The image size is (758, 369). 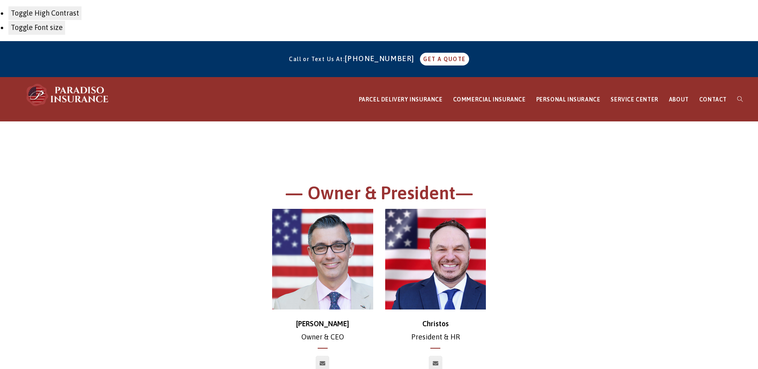 What do you see at coordinates (634, 99) in the screenshot?
I see `span: SERVICE CENTER` at bounding box center [634, 99].